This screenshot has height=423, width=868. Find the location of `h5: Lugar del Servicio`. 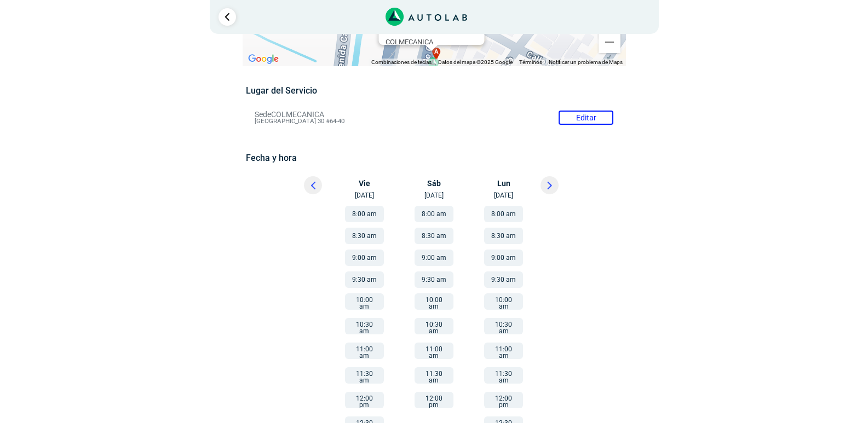

h5: Lugar del Servicio is located at coordinates (434, 90).